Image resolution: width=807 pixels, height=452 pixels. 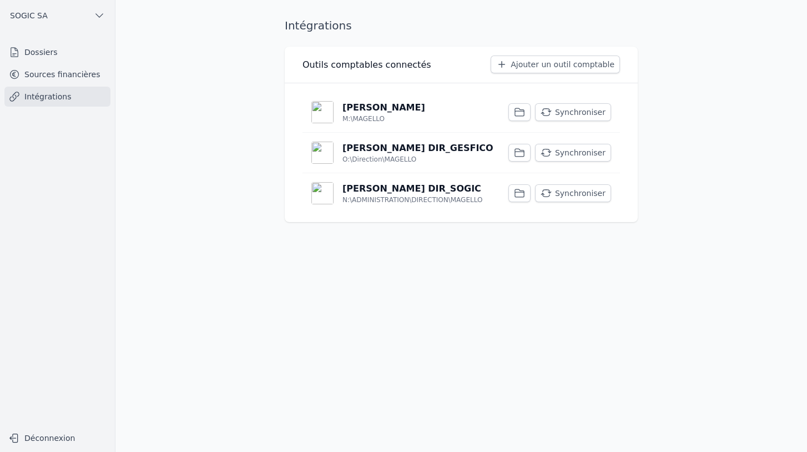 I want to click on p: O:\Direction\MAGELLO, so click(x=379, y=159).